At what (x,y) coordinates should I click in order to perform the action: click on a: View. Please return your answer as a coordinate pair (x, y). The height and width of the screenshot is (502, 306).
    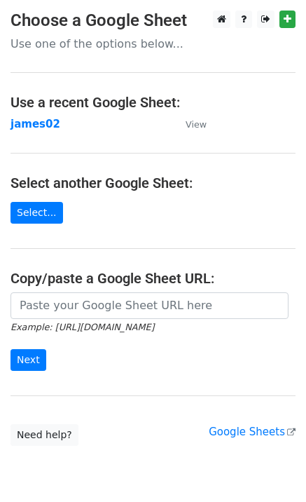
    Looking at the image, I should click on (189, 124).